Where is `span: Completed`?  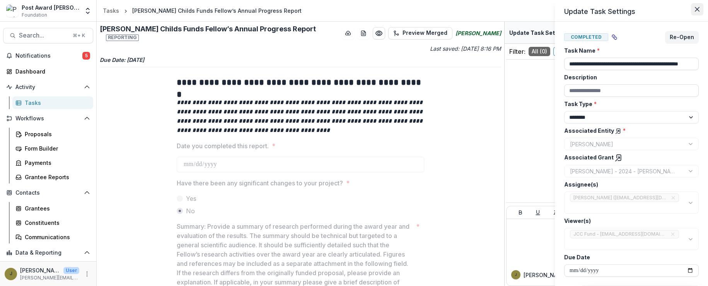 span: Completed is located at coordinates (587, 37).